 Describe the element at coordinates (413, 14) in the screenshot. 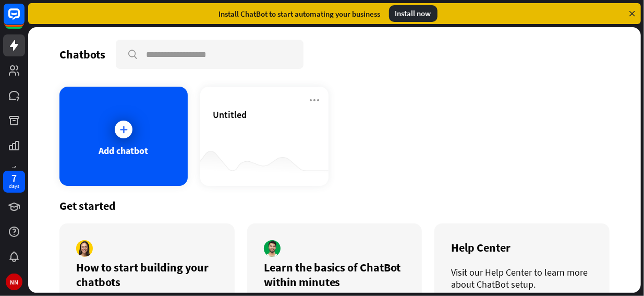

I see `div: Install now` at that location.